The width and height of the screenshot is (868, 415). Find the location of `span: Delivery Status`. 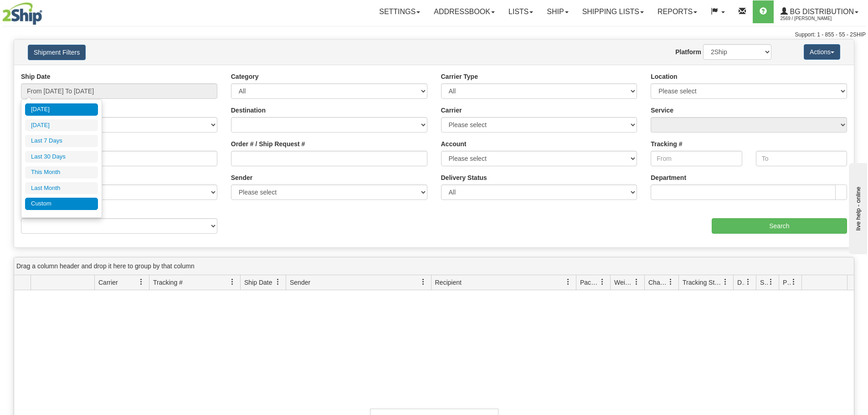

span: Delivery Status is located at coordinates (741, 282).